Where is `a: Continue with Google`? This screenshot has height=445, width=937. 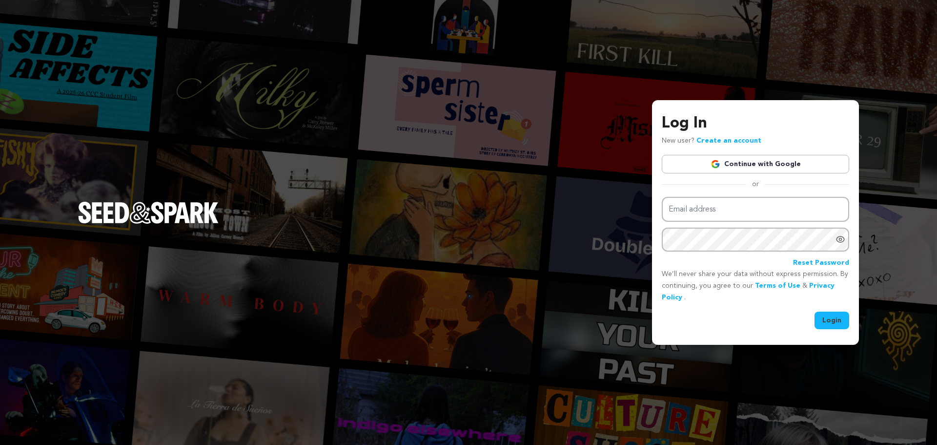 a: Continue with Google is located at coordinates (755, 164).